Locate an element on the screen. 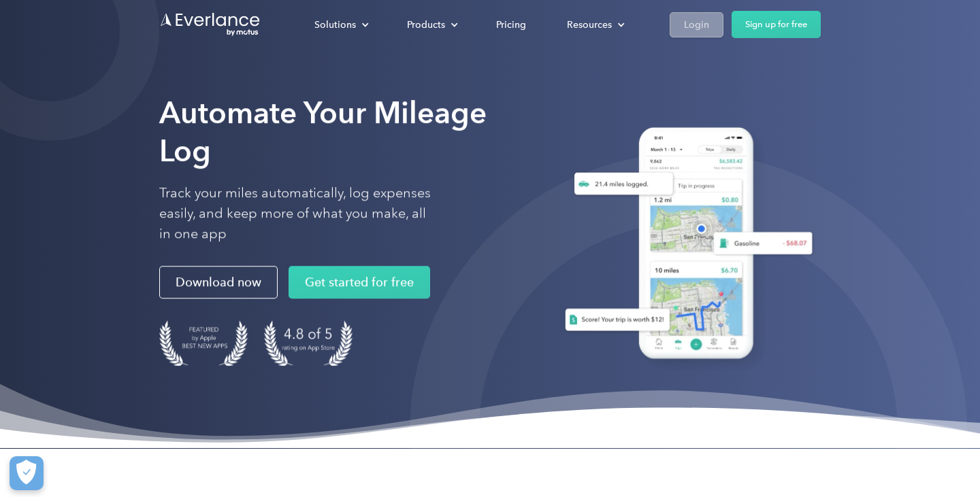 This screenshot has height=497, width=980. a: Go to homepage is located at coordinates (210, 24).